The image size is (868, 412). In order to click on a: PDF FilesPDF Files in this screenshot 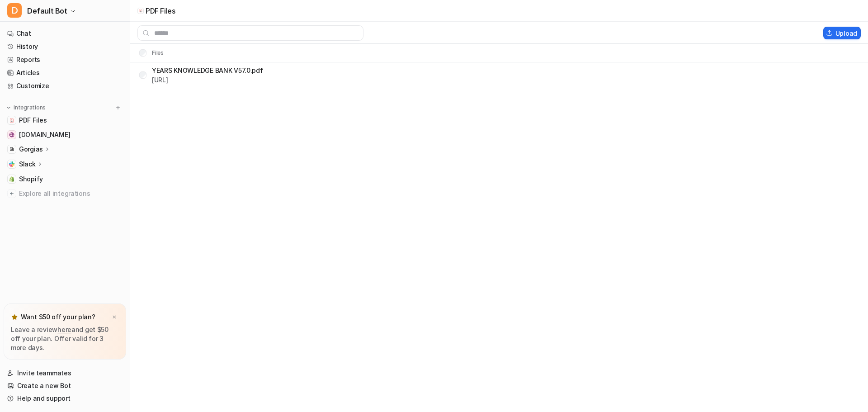, I will do `click(64, 120)`.